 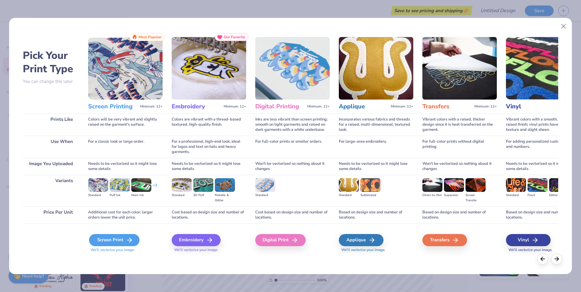 What do you see at coordinates (125, 68) in the screenshot?
I see `img: Screen Printing` at bounding box center [125, 68].